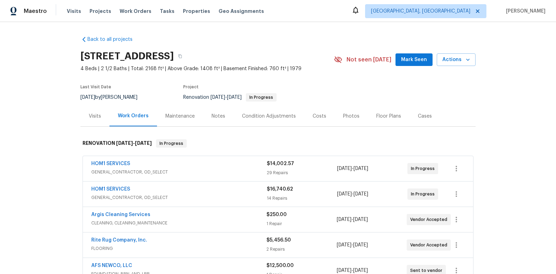  What do you see at coordinates (388, 116) in the screenshot?
I see `div: Floor Plans` at bounding box center [388, 116].